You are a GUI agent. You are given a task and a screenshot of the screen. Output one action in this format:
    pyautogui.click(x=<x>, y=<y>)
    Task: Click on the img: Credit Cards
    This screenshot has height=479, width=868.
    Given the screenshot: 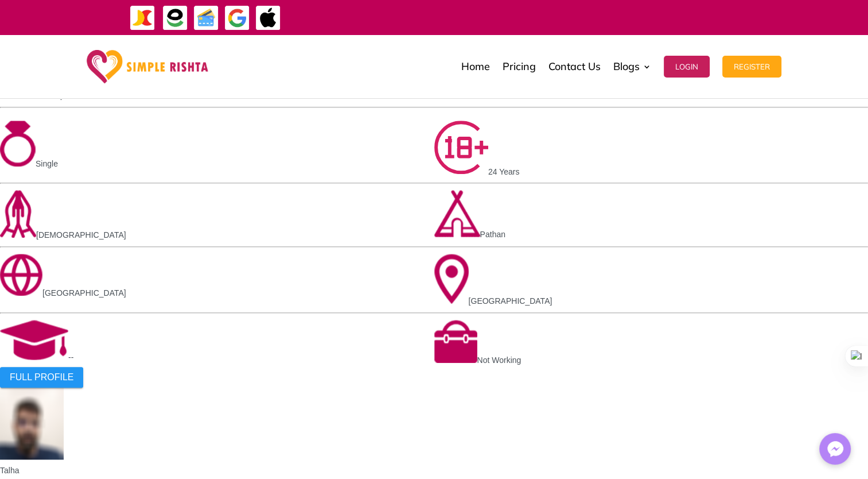 What is the action you would take?
    pyautogui.click(x=206, y=18)
    